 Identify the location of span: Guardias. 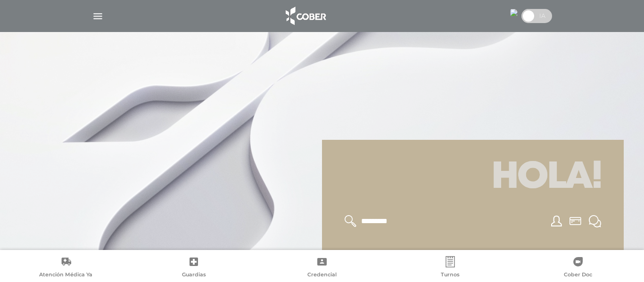
(194, 275).